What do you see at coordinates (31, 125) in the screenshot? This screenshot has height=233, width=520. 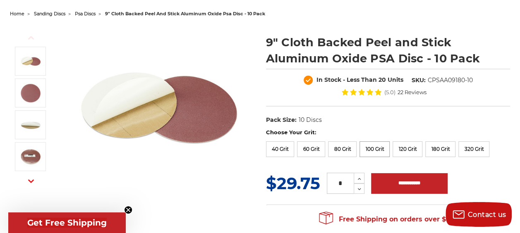 I see `img: sticky backed sanding disc` at bounding box center [31, 125].